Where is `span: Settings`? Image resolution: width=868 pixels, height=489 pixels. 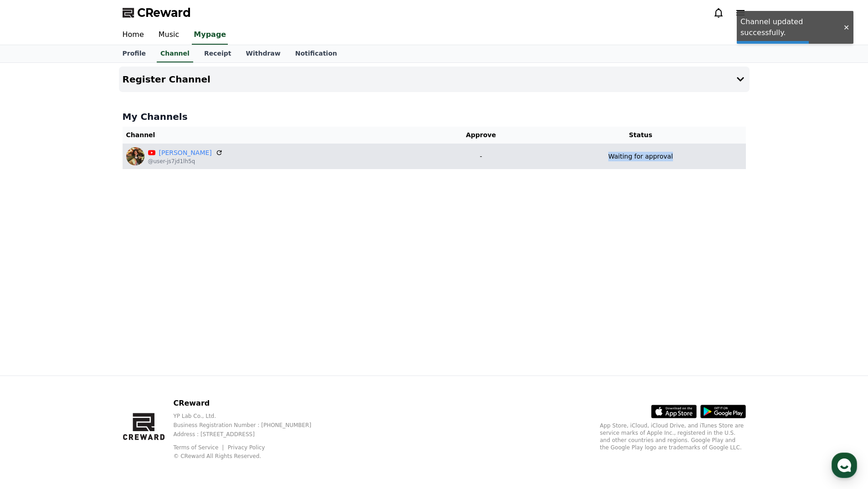 span: Settings is located at coordinates (146, 306).